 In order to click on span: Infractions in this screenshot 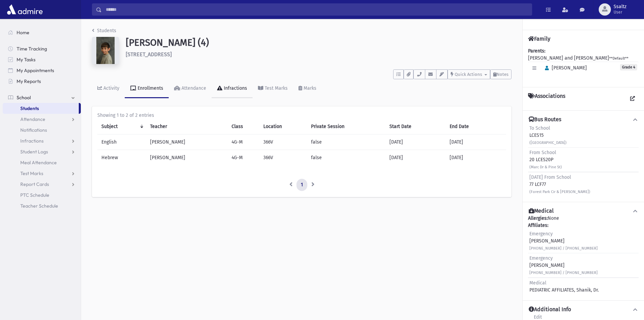, I will do `click(32, 140)`.